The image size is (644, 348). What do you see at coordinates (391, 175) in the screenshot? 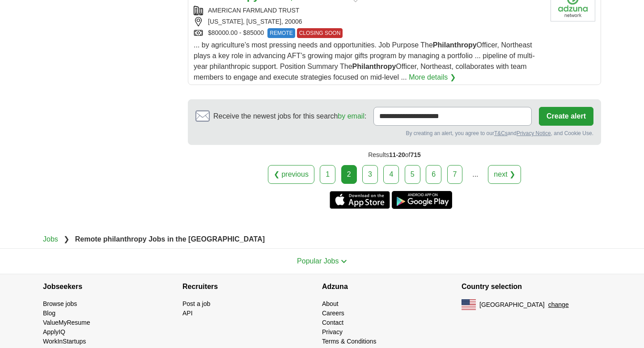
I see `a: 4` at bounding box center [391, 175].